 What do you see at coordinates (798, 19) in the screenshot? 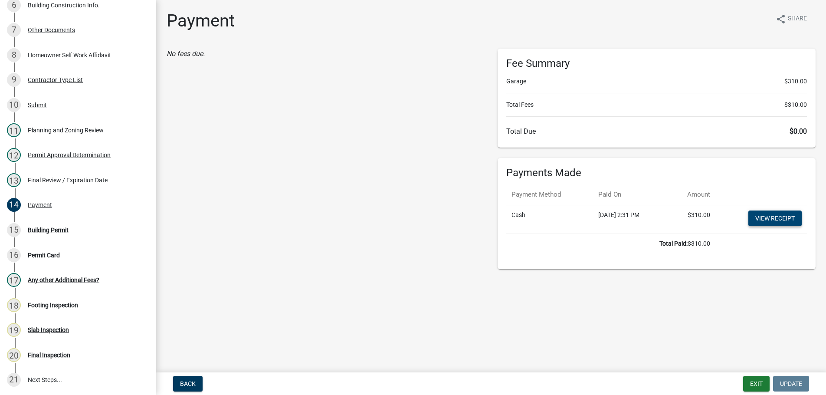
I see `span: Share` at bounding box center [798, 19].